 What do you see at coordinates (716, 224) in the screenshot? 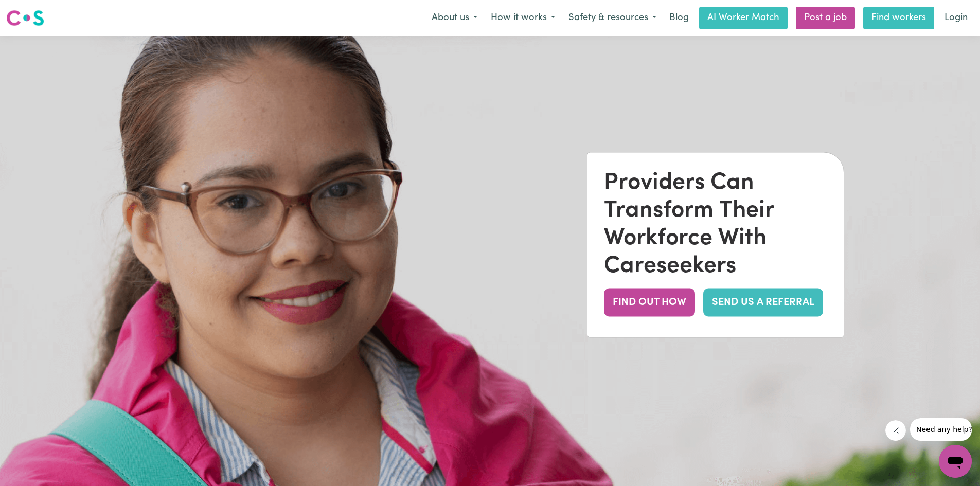
I see `div: Providers Can Transform Their Workforce With Careseekers` at bounding box center [716, 224].